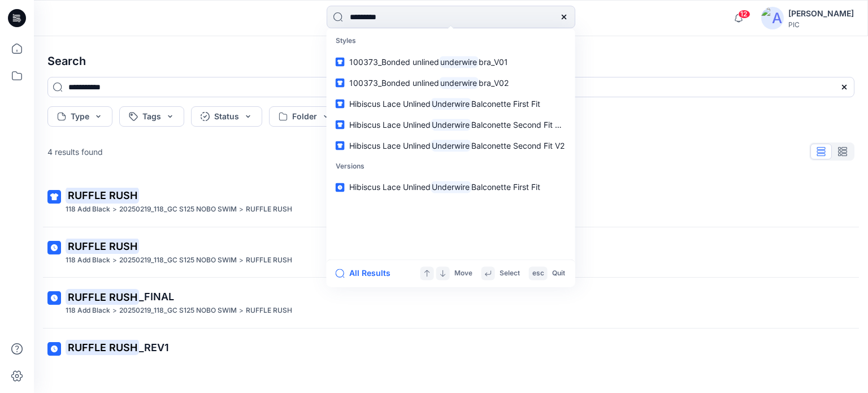 Image resolution: width=868 pixels, height=393 pixels. Describe the element at coordinates (157, 296) in the screenshot. I see `span: _FINAL` at that location.